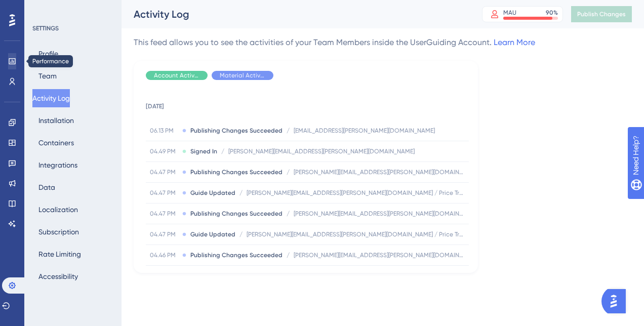  What do you see at coordinates (177, 76) in the screenshot?
I see `span: Account Activity` at bounding box center [177, 76].